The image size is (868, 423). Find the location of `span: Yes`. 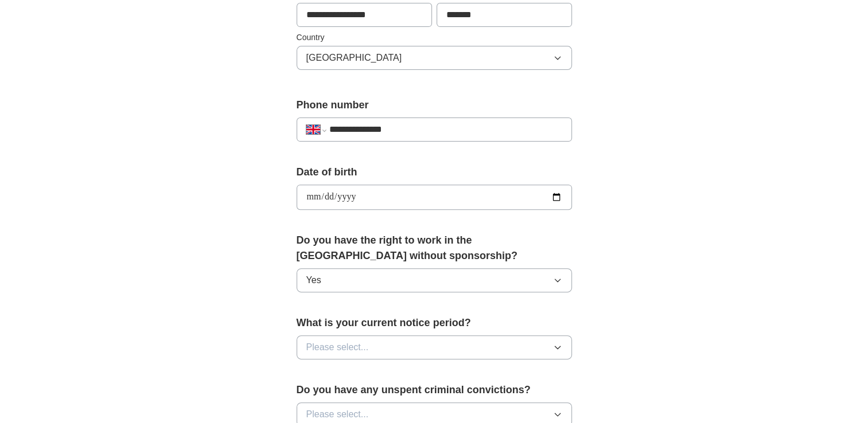

span: Yes is located at coordinates (314, 280).